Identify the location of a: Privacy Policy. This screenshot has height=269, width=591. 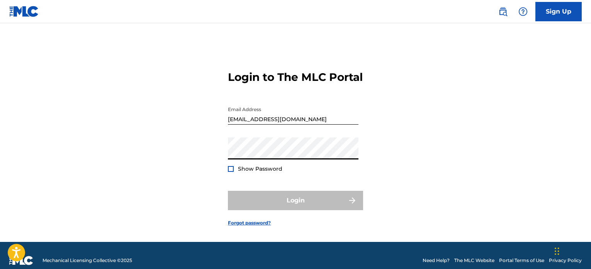
(565, 260).